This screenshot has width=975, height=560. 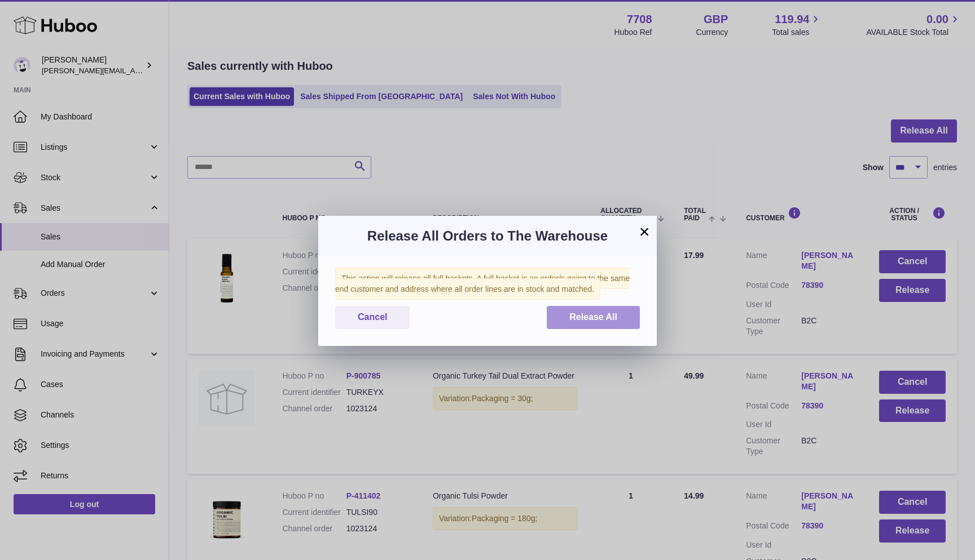 I want to click on span: Cancel, so click(x=372, y=316).